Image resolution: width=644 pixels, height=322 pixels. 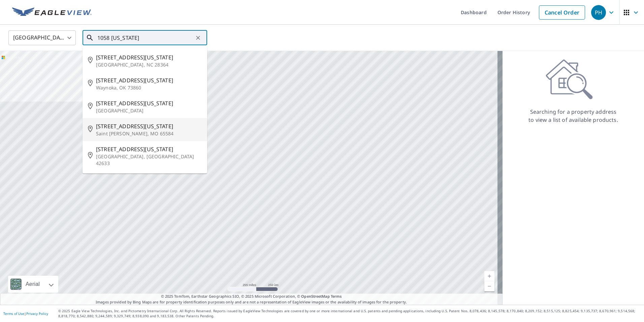 What do you see at coordinates (490, 276) in the screenshot?
I see `a: Current Level 5, Zoom In` at bounding box center [490, 276].